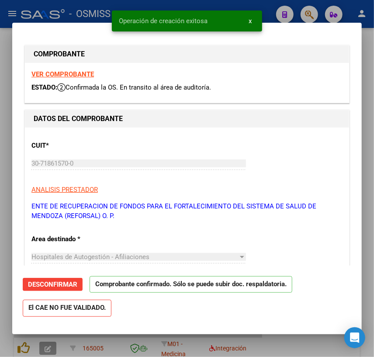 The image size is (374, 357). What do you see at coordinates (355, 338) in the screenshot?
I see `div: Open Intercom Messenger` at bounding box center [355, 338].